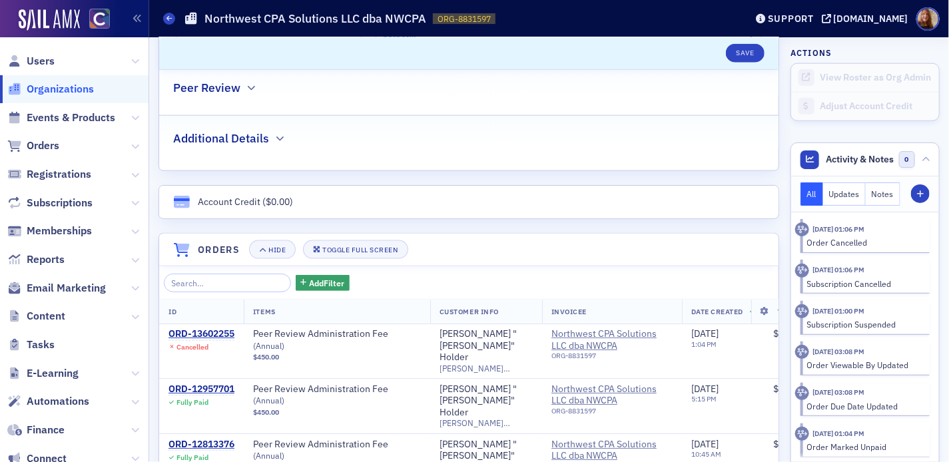 The image size is (949, 462). What do you see at coordinates (45, 260) in the screenshot?
I see `span: Reports` at bounding box center [45, 260].